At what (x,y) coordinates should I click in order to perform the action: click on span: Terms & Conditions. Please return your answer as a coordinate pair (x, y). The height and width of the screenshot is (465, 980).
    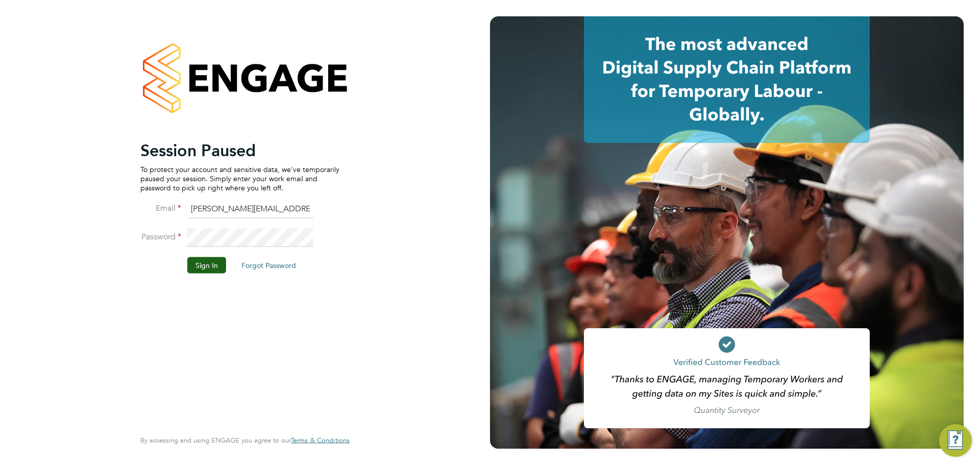
    Looking at the image, I should click on (321, 440).